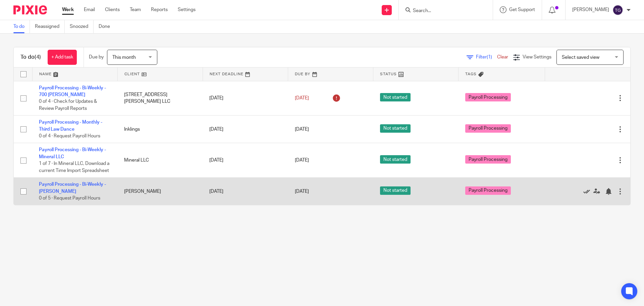 Image resolution: width=644 pixels, height=306 pixels. Describe the element at coordinates (107, 26) in the screenshot. I see `a: Done` at that location.